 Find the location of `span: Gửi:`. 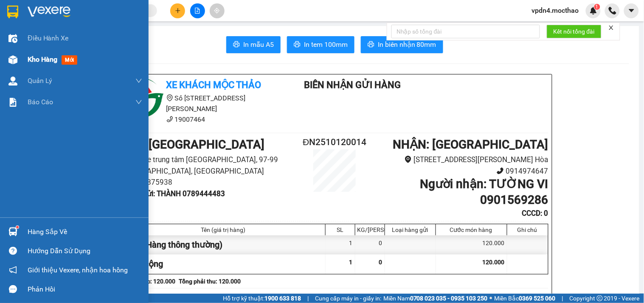

span: Gửi: is located at coordinates (14, 11).